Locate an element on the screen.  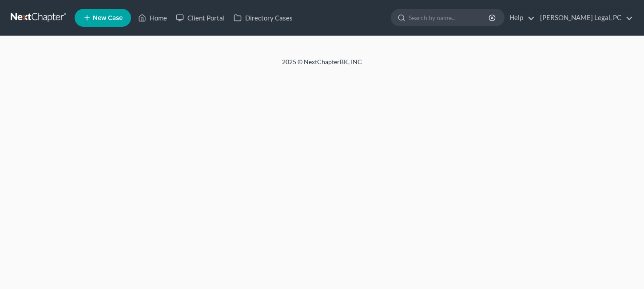
a: Client Portal is located at coordinates (201, 18).